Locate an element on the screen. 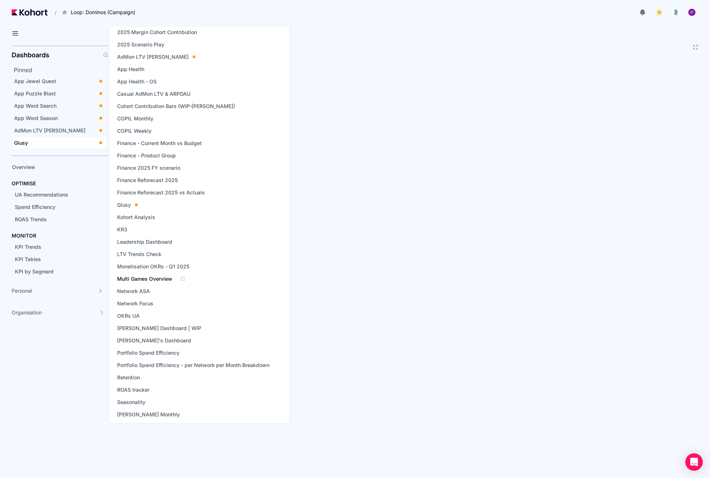  span: Personal is located at coordinates (22, 291).